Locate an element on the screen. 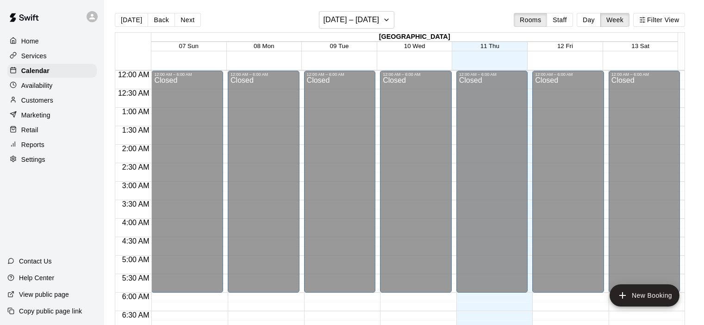 The image size is (704, 325). span: 12 Fri is located at coordinates (565, 46).